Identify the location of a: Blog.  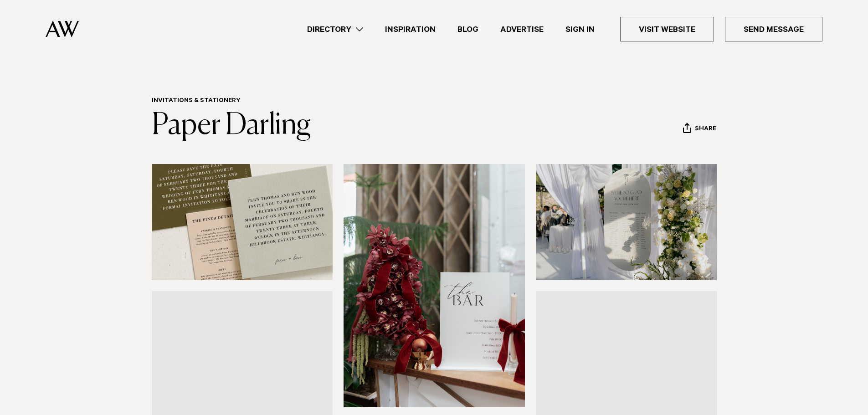
(468, 30).